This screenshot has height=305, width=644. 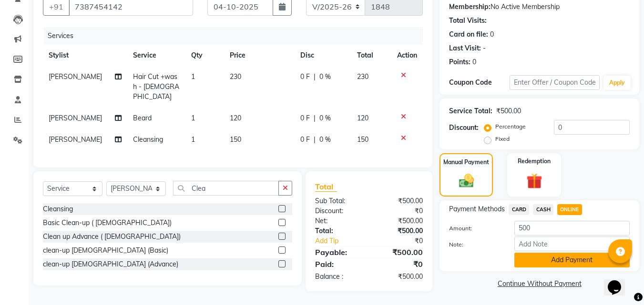 I want to click on input: Add Note, so click(x=572, y=244).